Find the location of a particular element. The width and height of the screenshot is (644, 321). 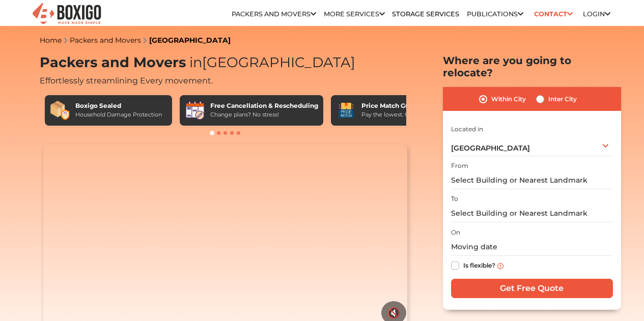

span: in is located at coordinates (195, 62).